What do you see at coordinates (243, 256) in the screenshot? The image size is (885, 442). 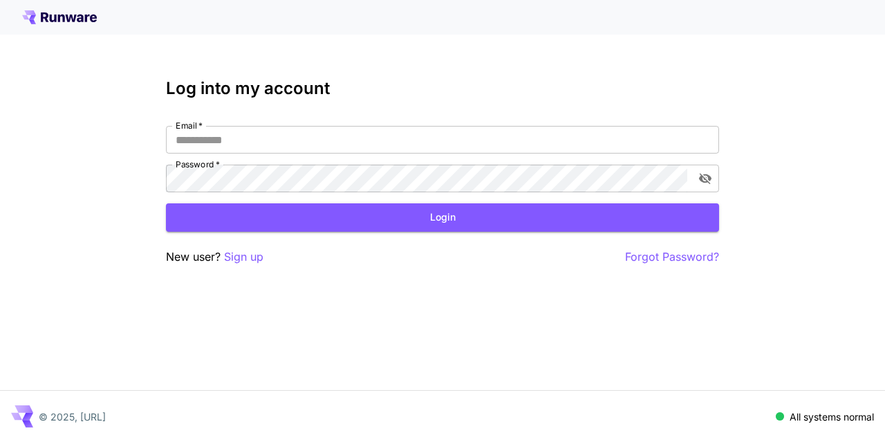 I see `button: Sign up` at bounding box center [243, 256].